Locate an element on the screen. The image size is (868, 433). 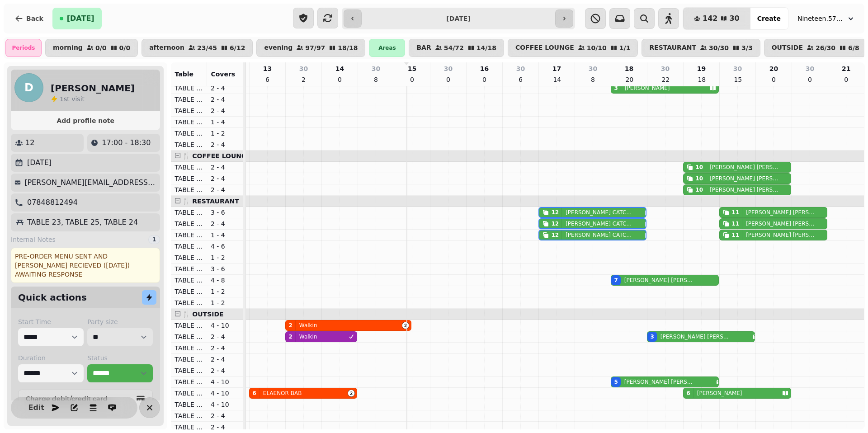
p: TABLE 41 is located at coordinates (189, 371).